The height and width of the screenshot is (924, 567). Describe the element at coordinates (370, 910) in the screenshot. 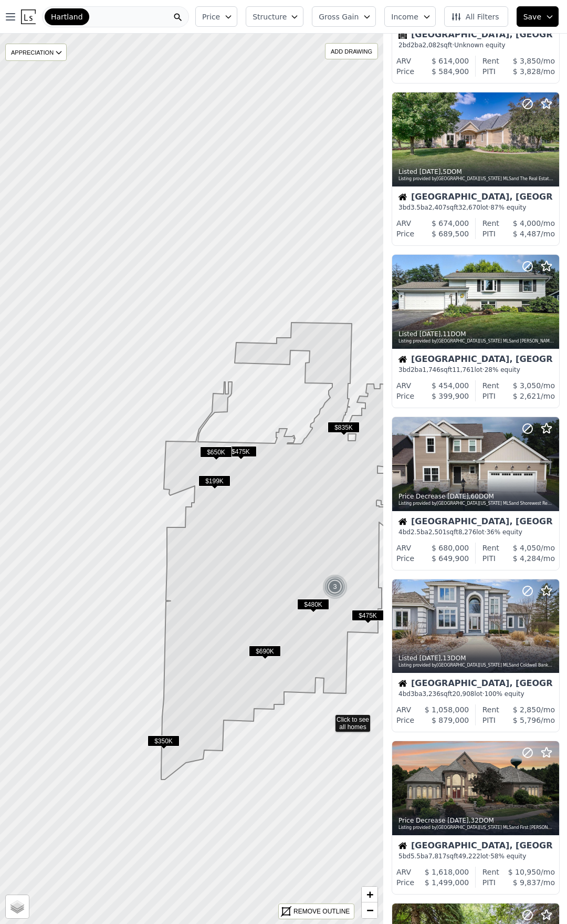

I see `a: Zoom out` at that location.